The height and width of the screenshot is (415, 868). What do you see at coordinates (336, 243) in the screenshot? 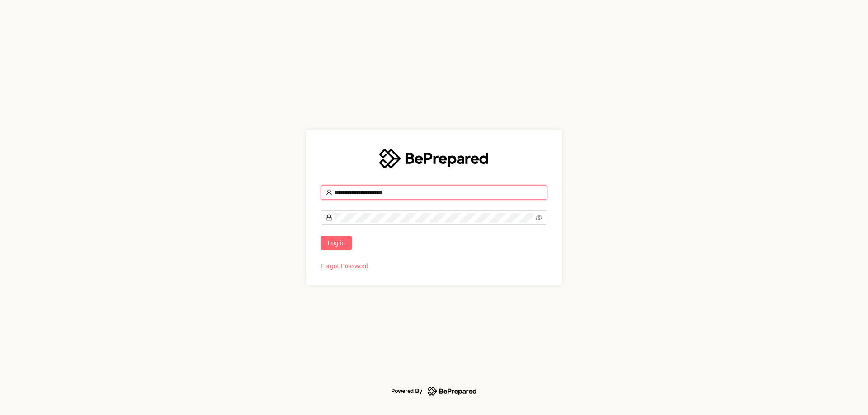
I see `button: Log in` at bounding box center [336, 243].